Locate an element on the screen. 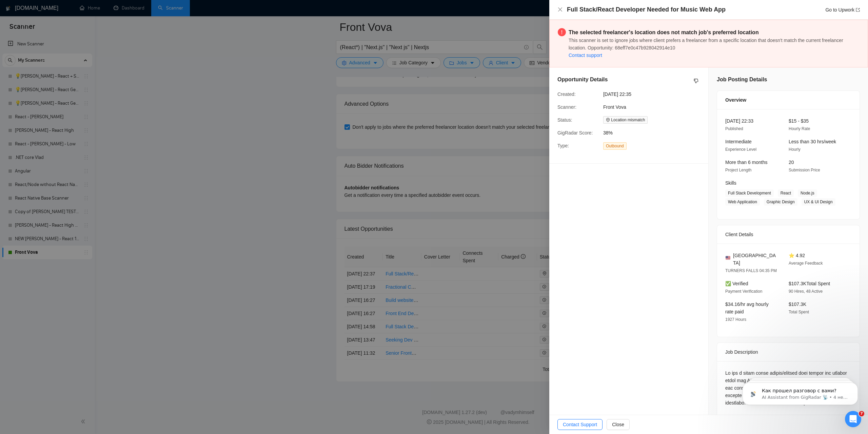 The height and width of the screenshot is (434, 868). span: Total Spent is located at coordinates (799, 312).